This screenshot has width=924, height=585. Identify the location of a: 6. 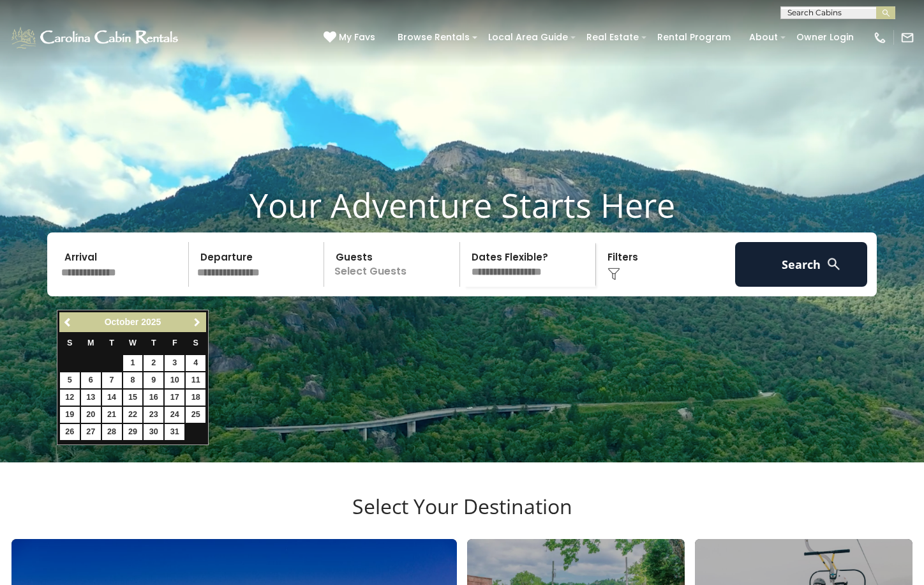
(91, 380).